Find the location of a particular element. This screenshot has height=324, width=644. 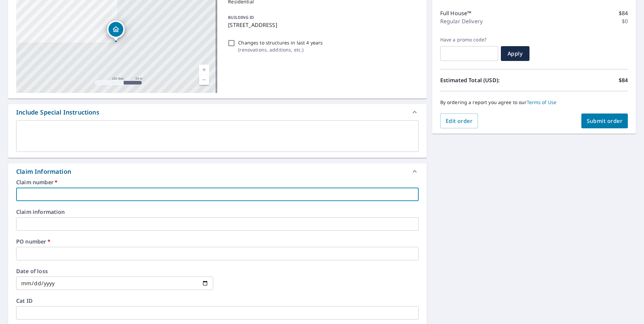

label: PO number is located at coordinates (217, 241).